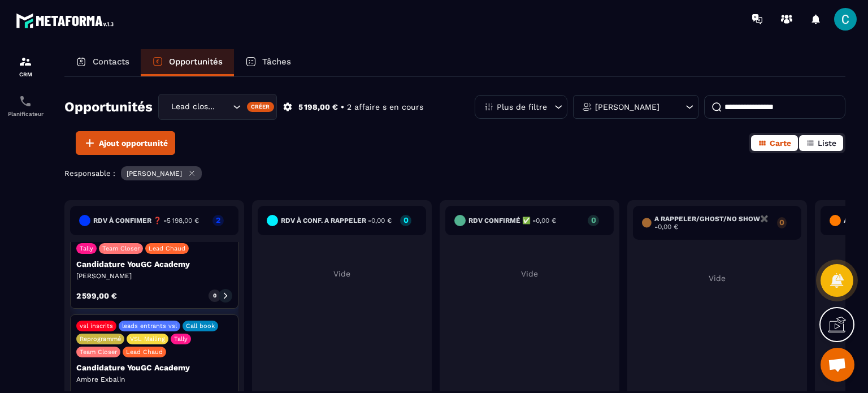  I want to click on h6: RDV à conf. A RAPPELER -, so click(336, 221).